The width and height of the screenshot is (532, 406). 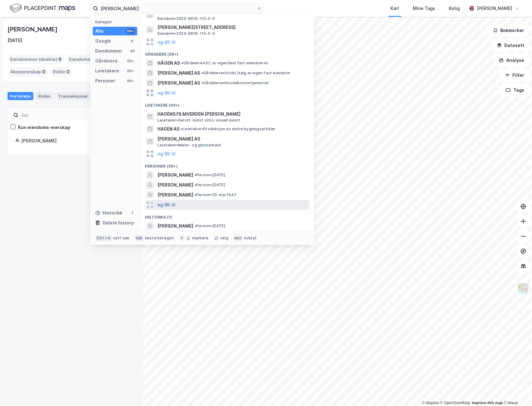 What do you see at coordinates (122, 238) in the screenshot?
I see `div: nytt søk` at bounding box center [122, 238].